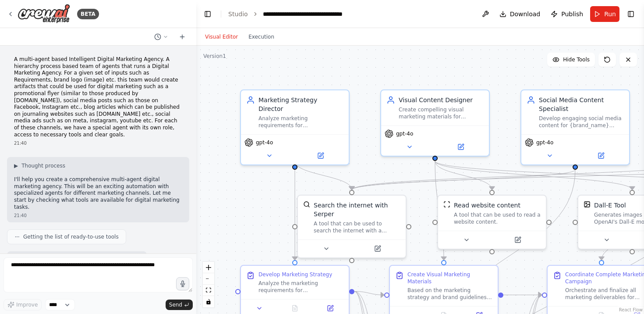 Image resolution: width=644 pixels, height=314 pixels. I want to click on button: Publish, so click(567, 14).